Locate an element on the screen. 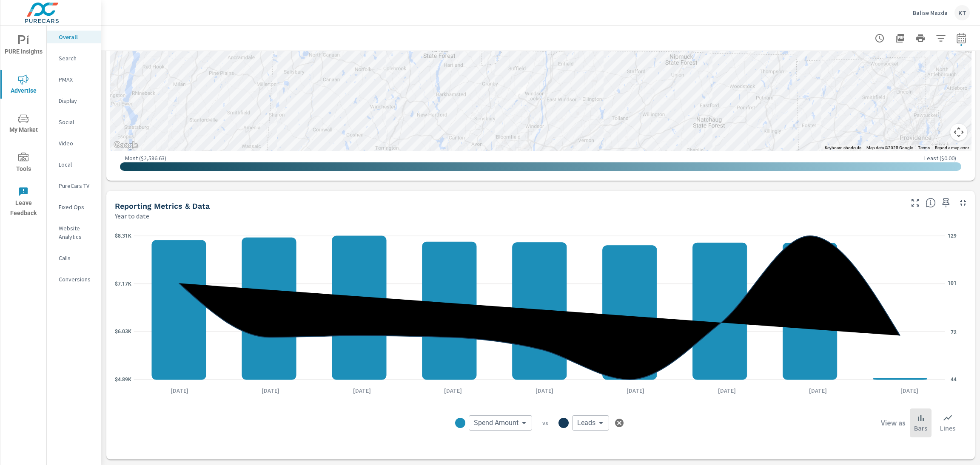 The height and width of the screenshot is (465, 980). h6: View as is located at coordinates (893, 423).